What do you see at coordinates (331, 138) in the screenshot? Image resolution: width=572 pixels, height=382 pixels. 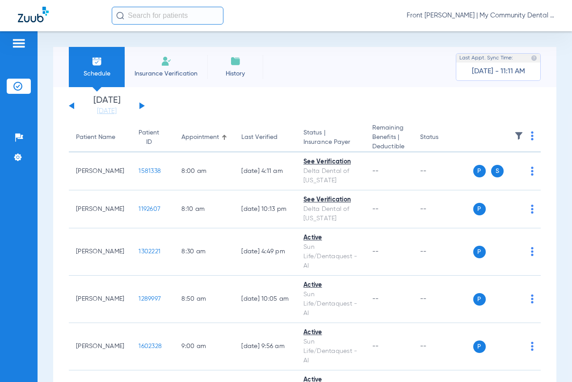 I see `th: Status |` at bounding box center [331, 138].